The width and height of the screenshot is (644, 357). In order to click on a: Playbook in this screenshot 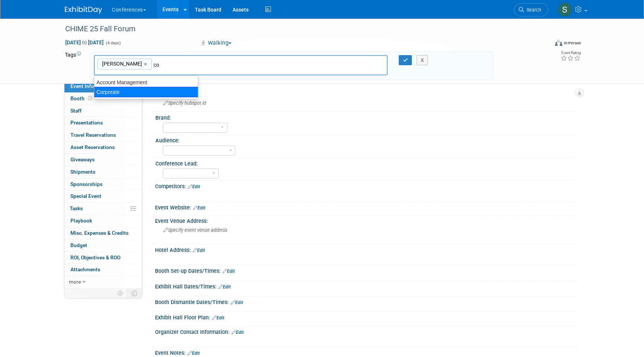, I will do `click(103, 221)`.